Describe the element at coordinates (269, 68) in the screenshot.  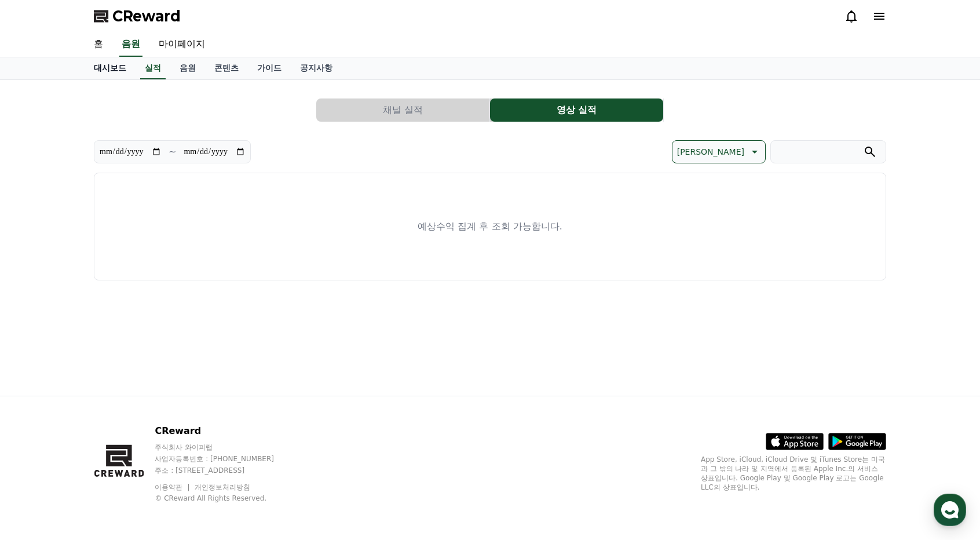
I see `a: 가이드` at that location.